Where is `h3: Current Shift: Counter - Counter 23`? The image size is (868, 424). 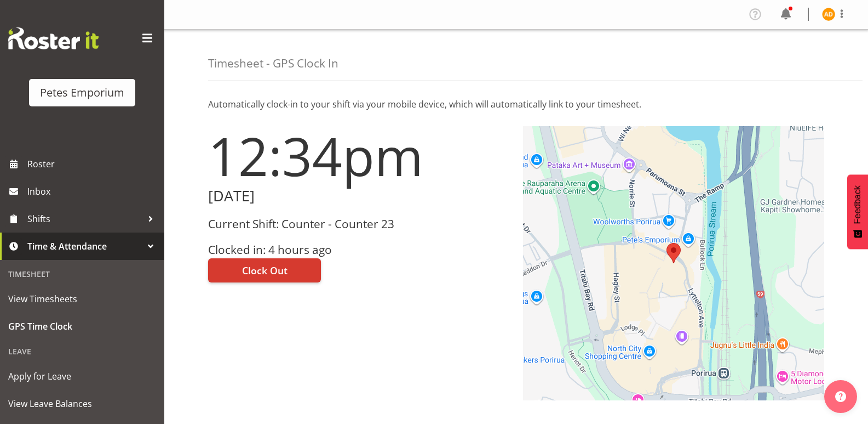 h3: Current Shift: Counter - Counter 23 is located at coordinates (359, 224).